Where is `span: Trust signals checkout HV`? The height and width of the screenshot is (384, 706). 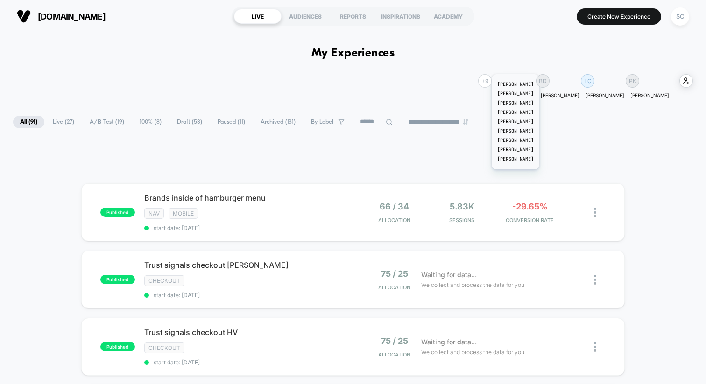
span: Trust signals checkout HV is located at coordinates (248, 332).